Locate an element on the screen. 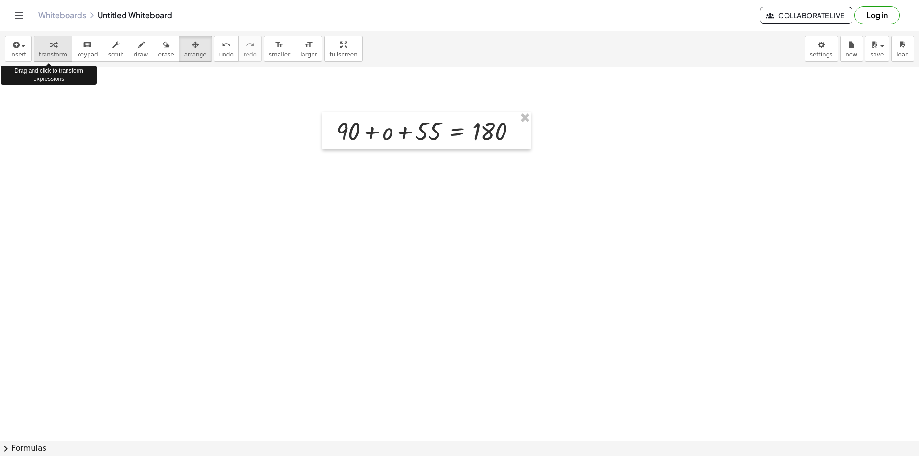 The image size is (919, 456). button: format_sizelarger is located at coordinates (308, 49).